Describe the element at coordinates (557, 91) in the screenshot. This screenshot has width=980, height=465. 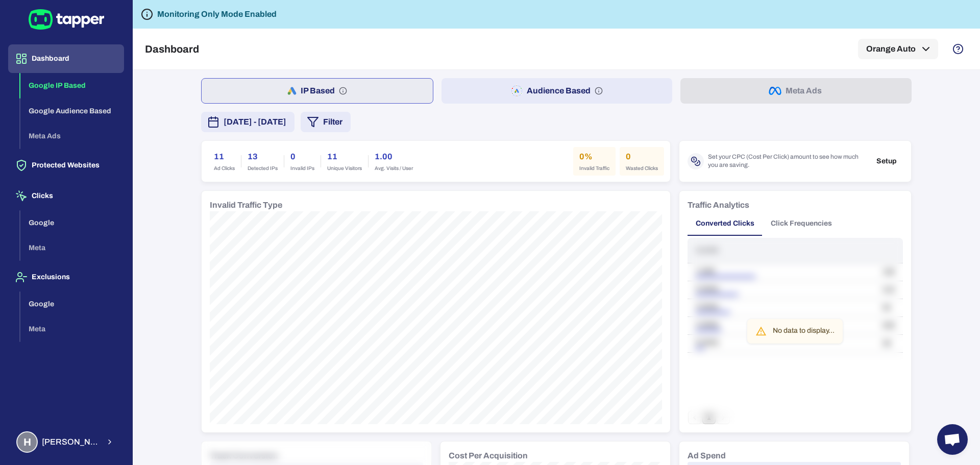
I see `button: Audience Based` at that location.